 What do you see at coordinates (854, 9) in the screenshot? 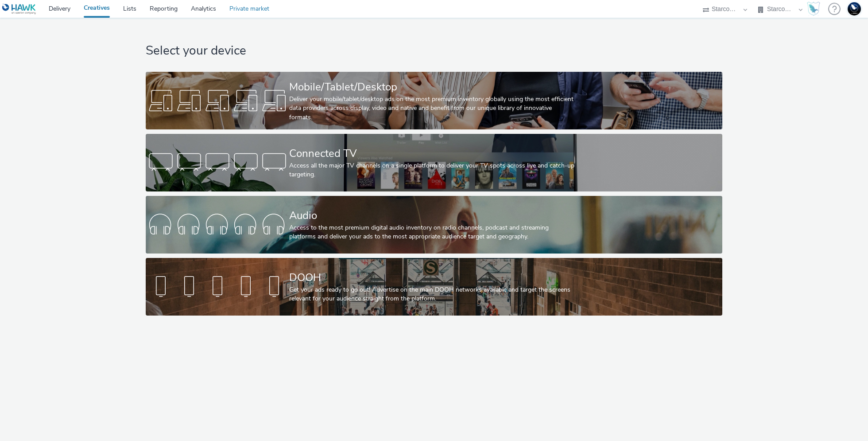
I see `img: Support Hawk` at bounding box center [854, 9].